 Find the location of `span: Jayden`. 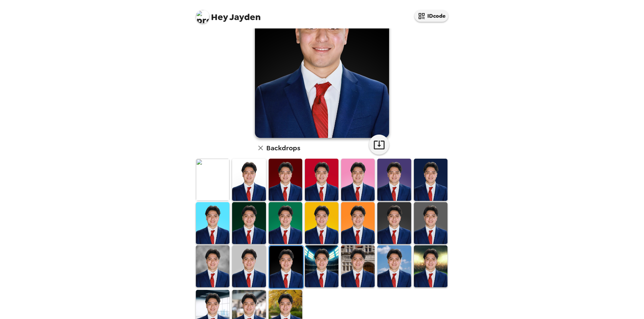

span: Jayden is located at coordinates (228, 14).